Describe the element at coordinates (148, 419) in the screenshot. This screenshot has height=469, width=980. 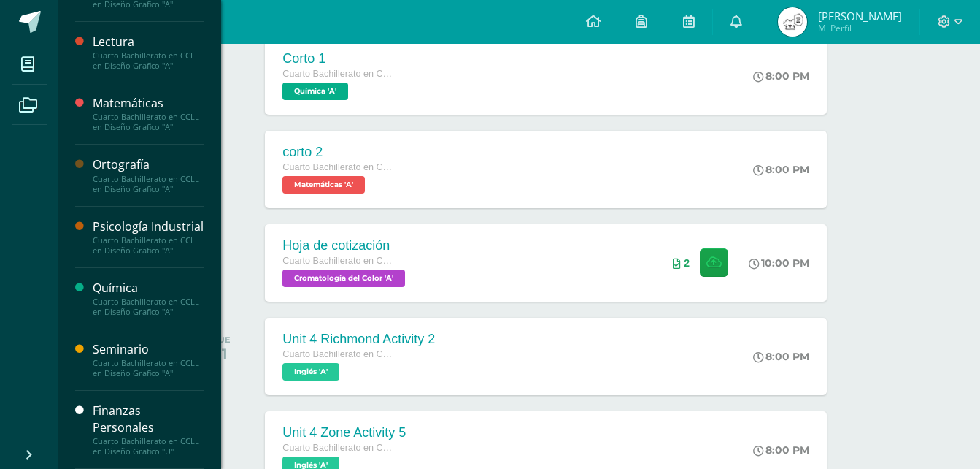
I see `div: Finanzas Personales` at that location.